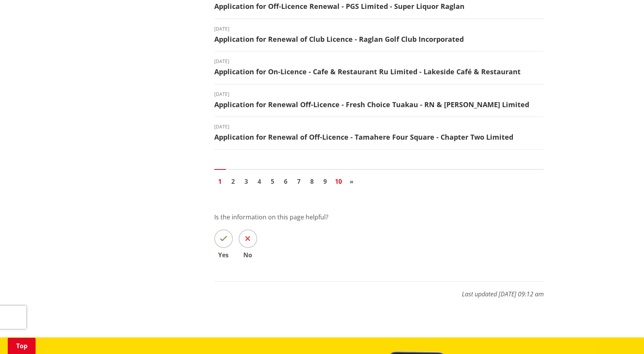 The width and height of the screenshot is (644, 354). What do you see at coordinates (224, 255) in the screenshot?
I see `span: Yes` at bounding box center [224, 255].